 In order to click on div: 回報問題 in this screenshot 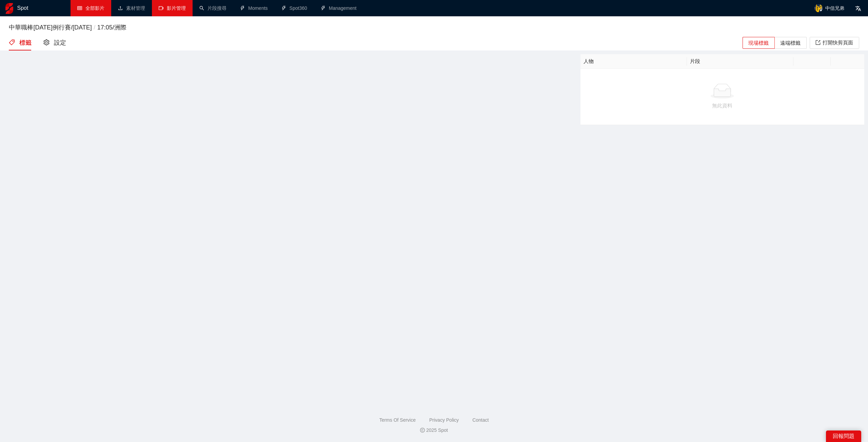, I will do `click(844, 436)`.